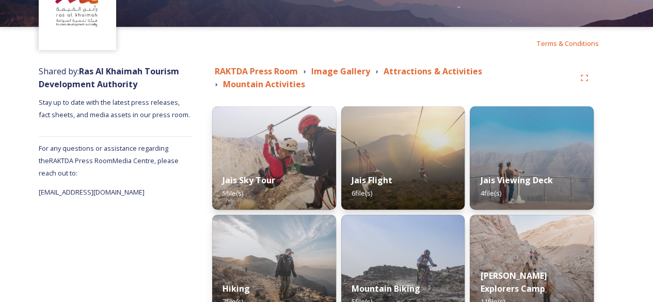 This screenshot has height=302, width=653. Describe the element at coordinates (567, 43) in the screenshot. I see `span: Terms & Conditions` at that location.